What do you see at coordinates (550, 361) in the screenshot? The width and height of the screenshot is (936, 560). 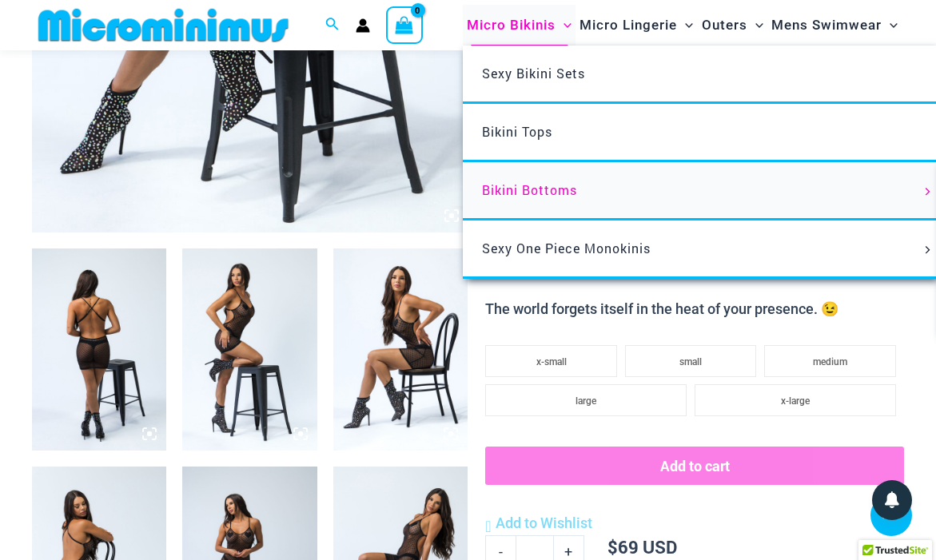 I see `li: x-small` at bounding box center [550, 361].